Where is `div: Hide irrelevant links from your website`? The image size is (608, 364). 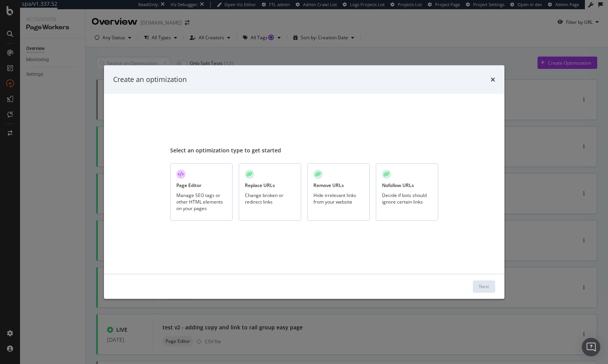
div: Hide irrelevant links from your website is located at coordinates (338, 198).